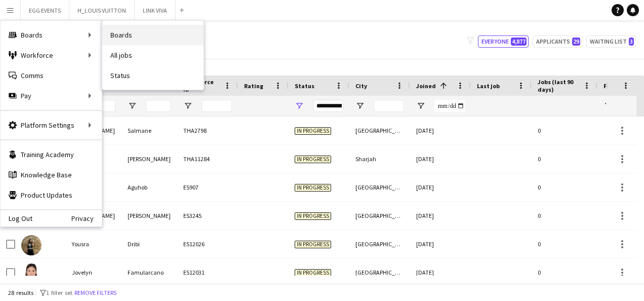 The image size is (644, 301). I want to click on span: 3, so click(631, 42).